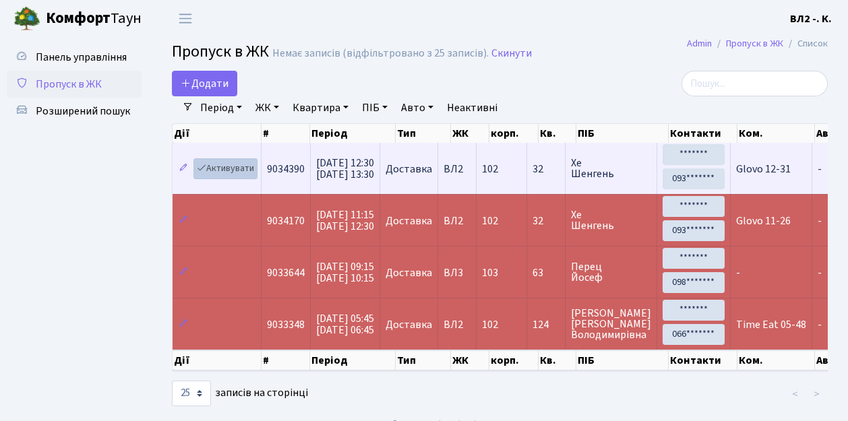 The image size is (848, 421). I want to click on b: ВЛ2 -. К., so click(811, 19).